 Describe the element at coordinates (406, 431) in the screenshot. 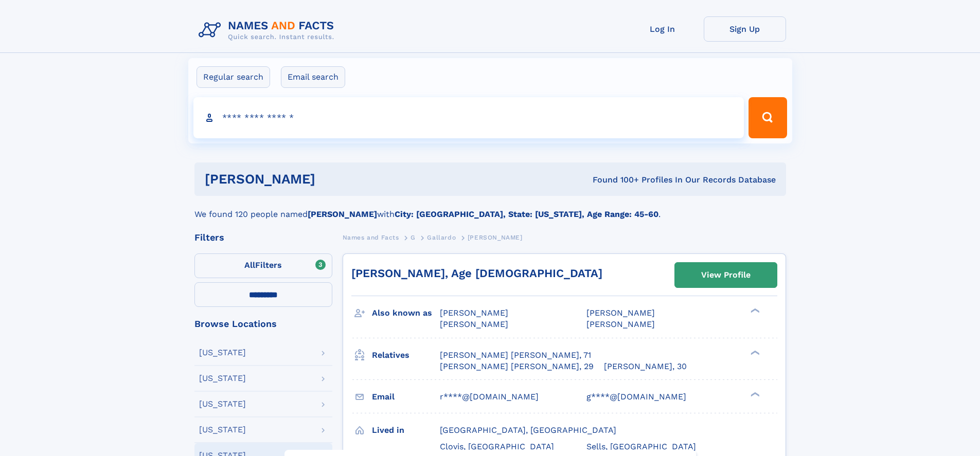

I see `h3: Lived in` at that location.